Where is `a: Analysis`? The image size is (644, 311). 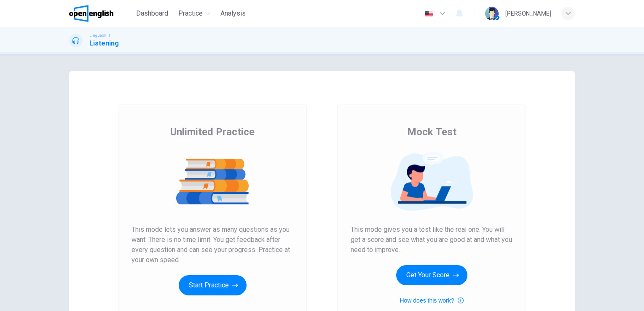 a: Analysis is located at coordinates (233, 14).